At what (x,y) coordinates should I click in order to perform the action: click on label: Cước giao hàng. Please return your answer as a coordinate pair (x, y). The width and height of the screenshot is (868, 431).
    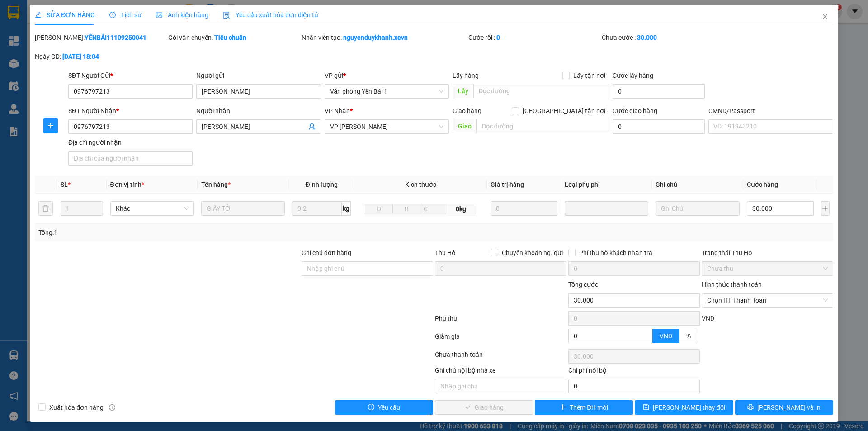
    Looking at the image, I should click on (635, 111).